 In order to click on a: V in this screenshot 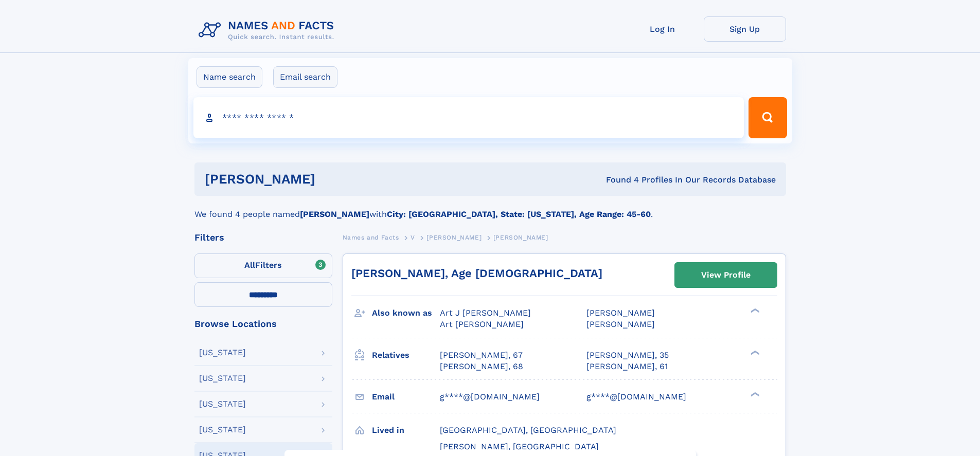, I will do `click(413, 237)`.